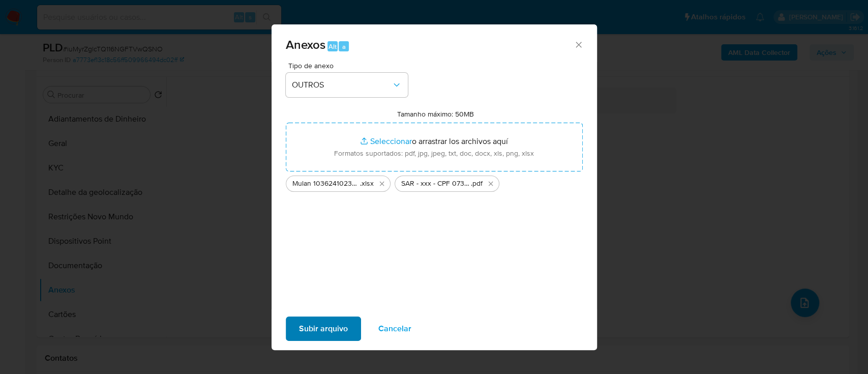 The image size is (868, 374). I want to click on span: OUTROS, so click(342, 85).